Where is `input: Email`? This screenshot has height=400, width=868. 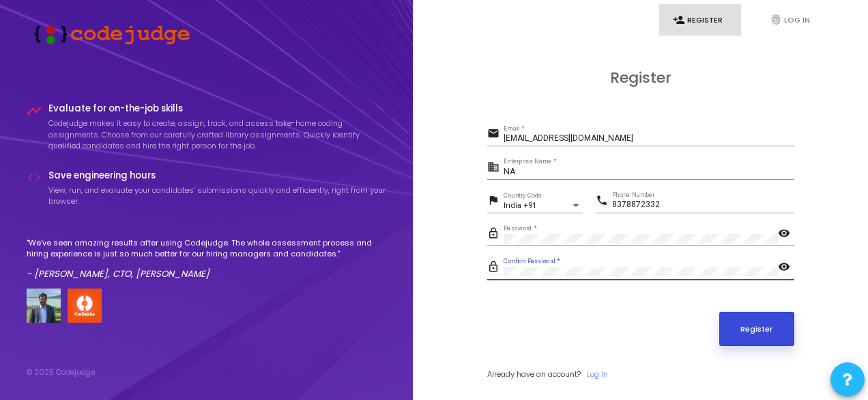
input: Email is located at coordinates (649, 139).